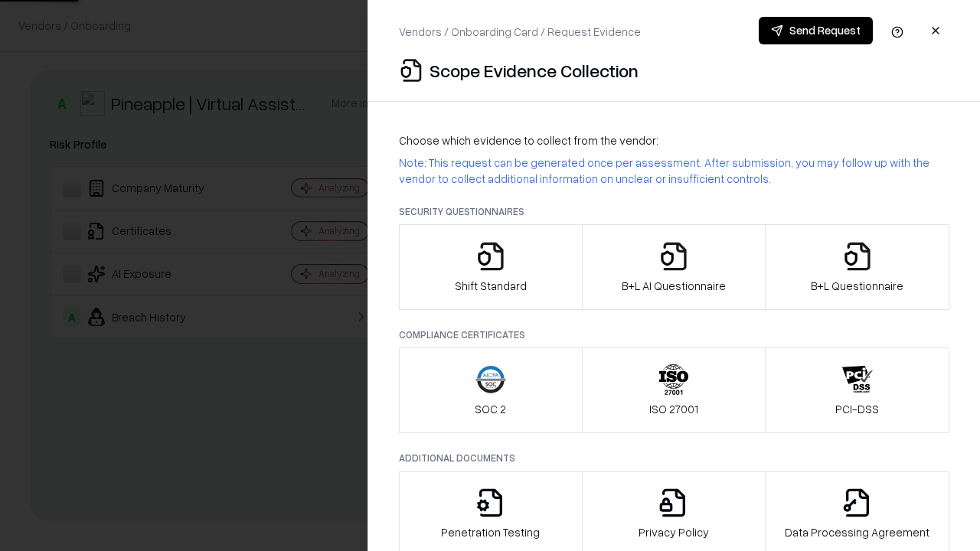 The width and height of the screenshot is (980, 551). Describe the element at coordinates (857, 390) in the screenshot. I see `button: PCI-DSS` at that location.